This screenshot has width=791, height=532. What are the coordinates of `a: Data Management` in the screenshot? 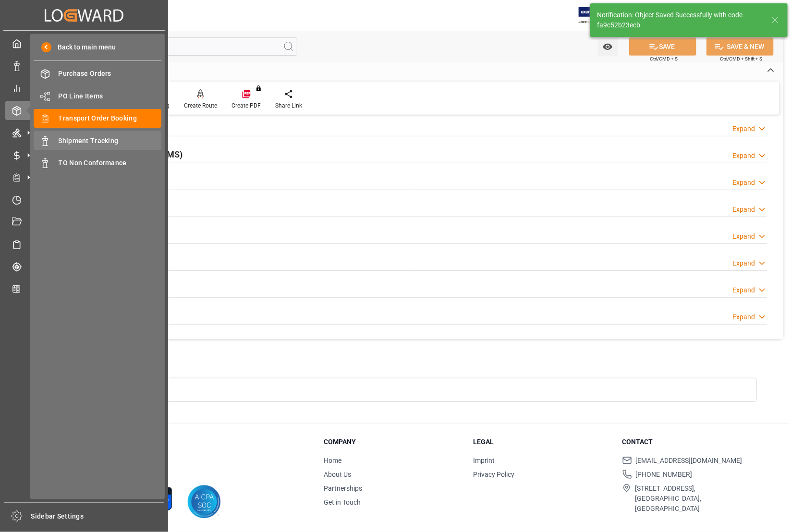 It's located at (84, 65).